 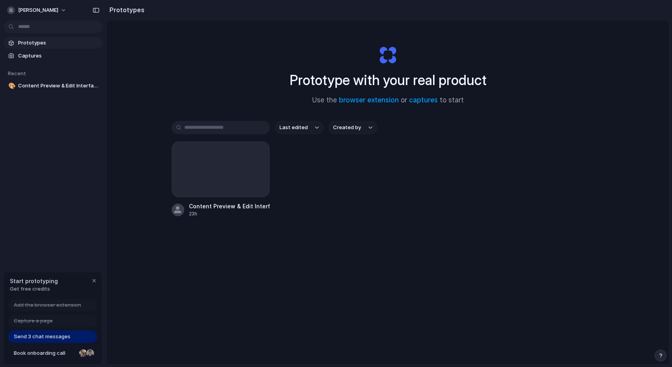 What do you see at coordinates (90, 353) in the screenshot?
I see `div: Christian Iacullo` at bounding box center [90, 353].